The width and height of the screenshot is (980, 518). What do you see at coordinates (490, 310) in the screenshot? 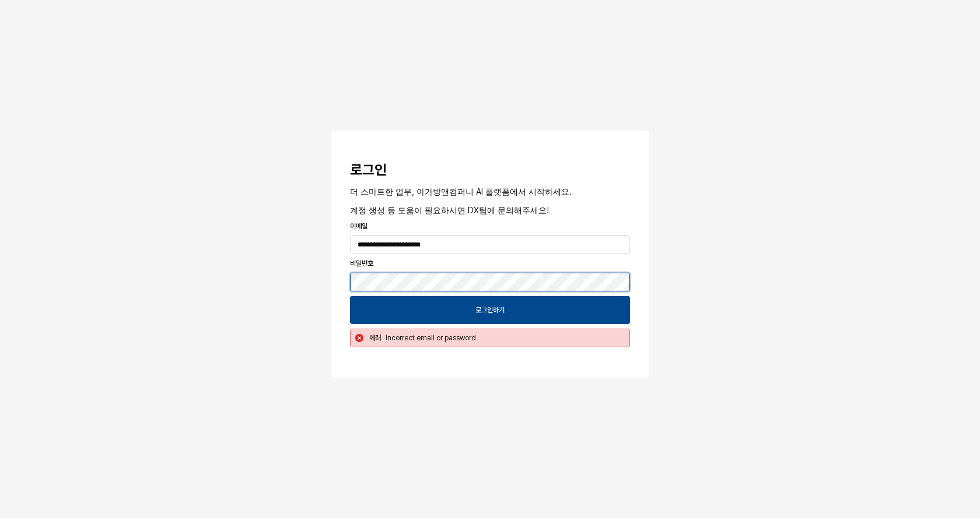
I see `button: 로그인하기` at bounding box center [490, 310].